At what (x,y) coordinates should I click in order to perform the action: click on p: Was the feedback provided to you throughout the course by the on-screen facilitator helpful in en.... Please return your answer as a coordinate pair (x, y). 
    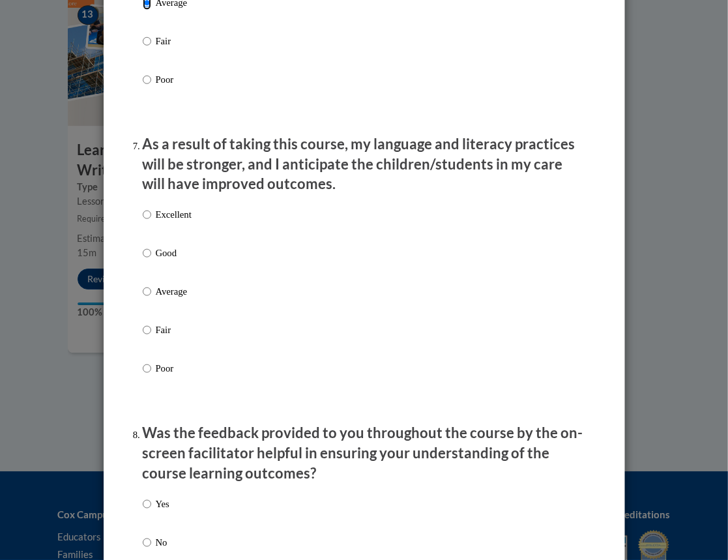
    Looking at the image, I should click on (364, 453).